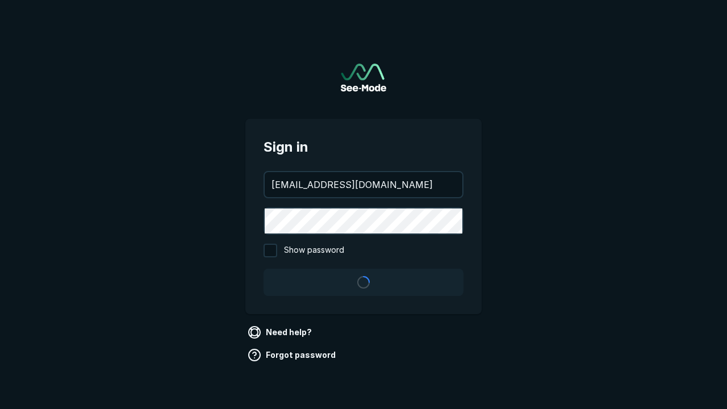 This screenshot has height=409, width=727. What do you see at coordinates (293, 355) in the screenshot?
I see `a: Forgot password` at bounding box center [293, 355].